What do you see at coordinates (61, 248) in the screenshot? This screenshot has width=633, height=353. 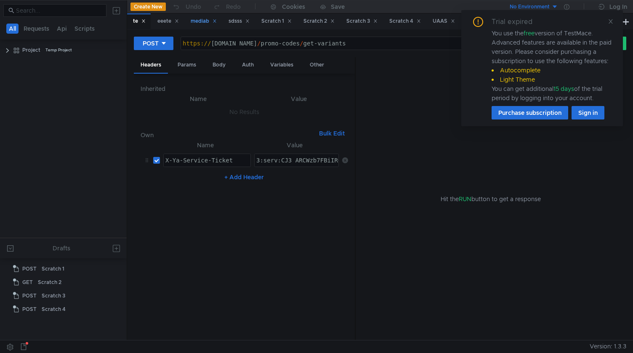 I see `div: Drafts` at bounding box center [61, 248].